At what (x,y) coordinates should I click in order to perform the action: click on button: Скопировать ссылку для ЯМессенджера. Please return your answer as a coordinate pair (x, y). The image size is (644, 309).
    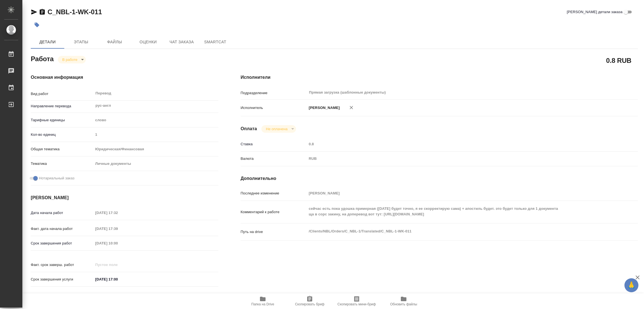
    Looking at the image, I should click on (34, 12).